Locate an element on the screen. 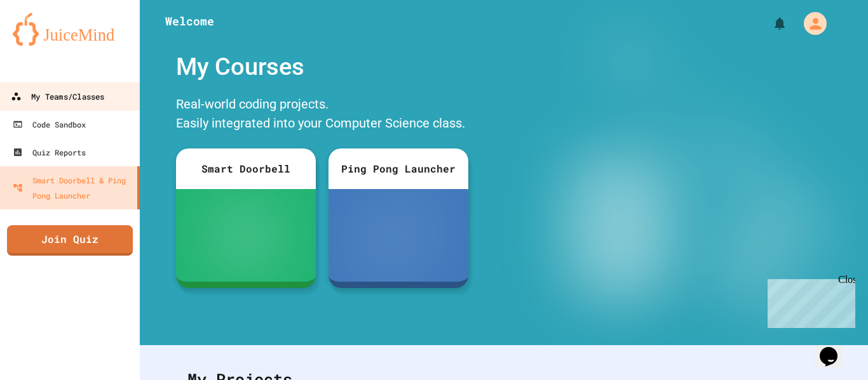 Image resolution: width=868 pixels, height=380 pixels. div: My Teams/Classes is located at coordinates (57, 96).